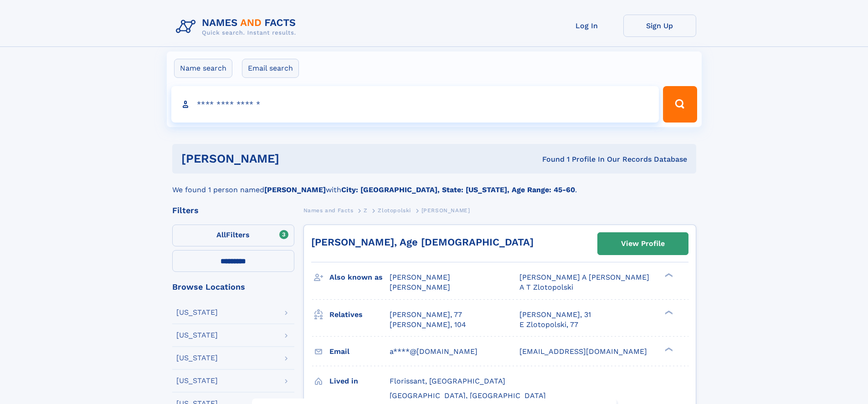  Describe the element at coordinates (680, 105) in the screenshot. I see `button: Search Button` at that location.